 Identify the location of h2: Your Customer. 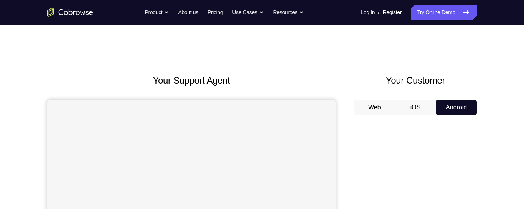
(415, 81).